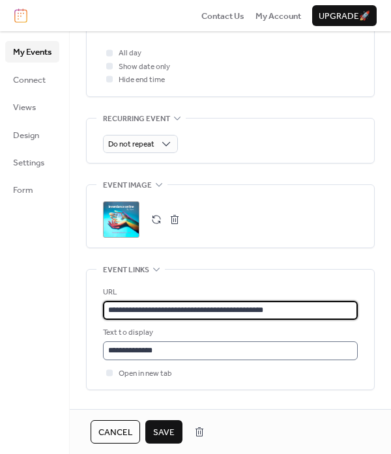 The width and height of the screenshot is (391, 454). Describe the element at coordinates (32, 190) in the screenshot. I see `a: Form` at that location.